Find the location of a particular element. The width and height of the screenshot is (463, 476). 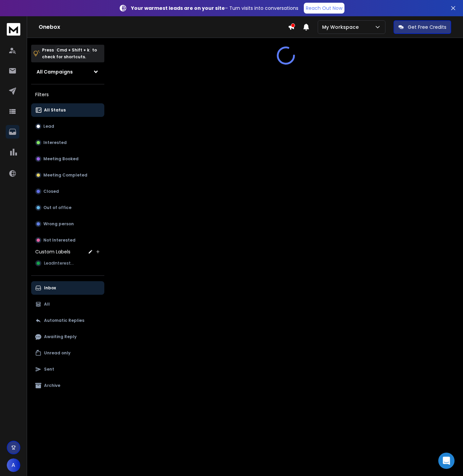

a: Reach Out Now is located at coordinates (324, 8).